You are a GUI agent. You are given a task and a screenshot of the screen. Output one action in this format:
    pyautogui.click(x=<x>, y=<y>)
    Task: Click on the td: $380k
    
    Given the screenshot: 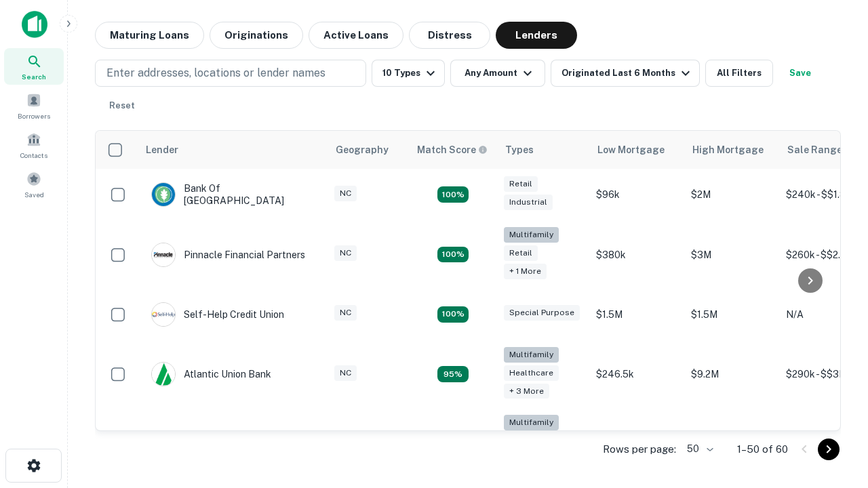 What is the action you would take?
    pyautogui.click(x=637, y=254)
    